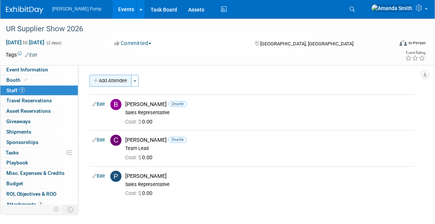 This screenshot has width=435, height=224. Describe the element at coordinates (116, 177) in the screenshot. I see `img: P.jpg` at that location.